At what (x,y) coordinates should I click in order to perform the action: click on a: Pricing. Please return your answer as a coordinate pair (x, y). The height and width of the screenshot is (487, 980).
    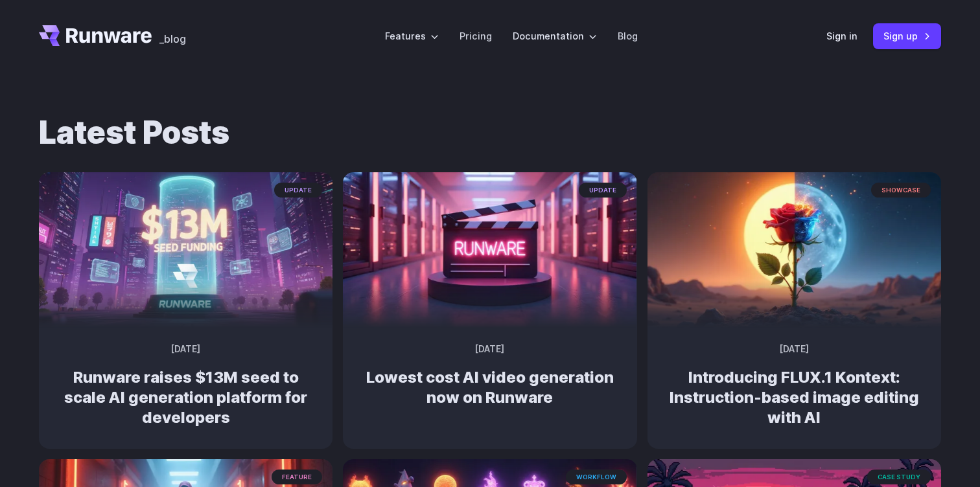
    Looking at the image, I should click on (475, 36).